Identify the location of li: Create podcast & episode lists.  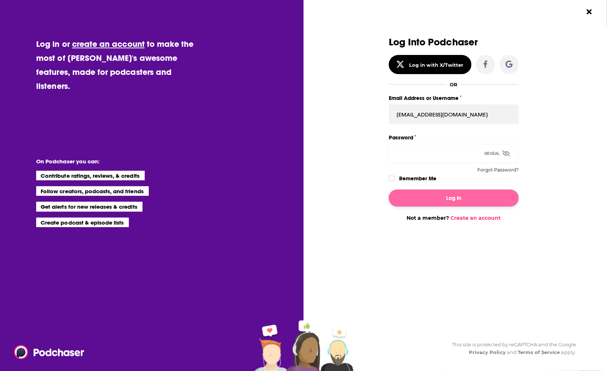
(82, 223).